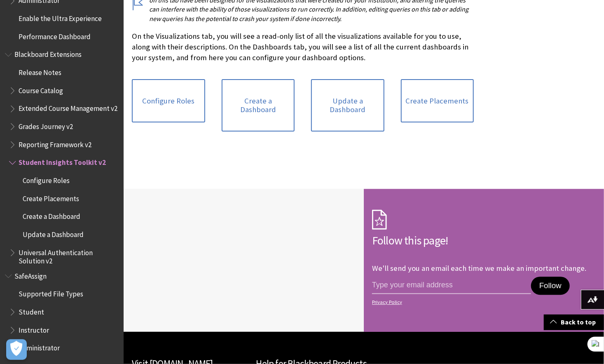 The image size is (604, 364). Describe the element at coordinates (62, 312) in the screenshot. I see `nav: Book outline for Blackboard SafeAssign` at that location.